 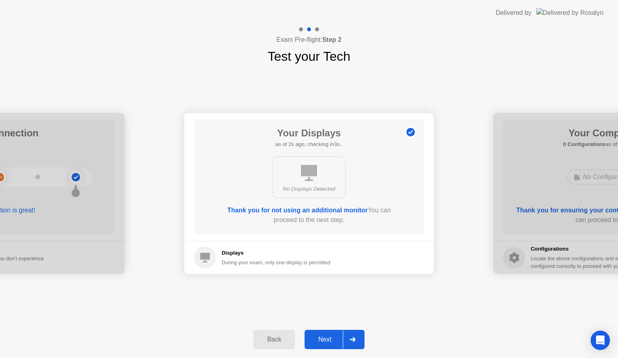 What do you see at coordinates (309, 56) in the screenshot?
I see `h1: Test your Tech` at bounding box center [309, 56].